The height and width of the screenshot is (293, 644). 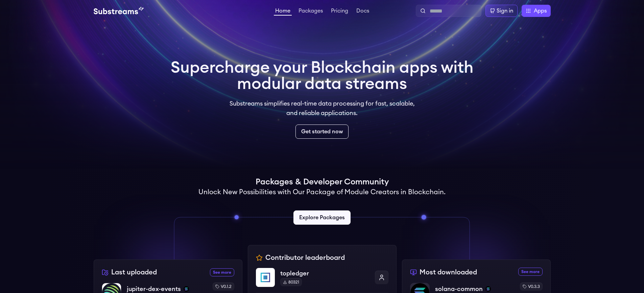 What do you see at coordinates (323, 182) in the screenshot?
I see `h1: Packages & Developer Community` at bounding box center [323, 182].